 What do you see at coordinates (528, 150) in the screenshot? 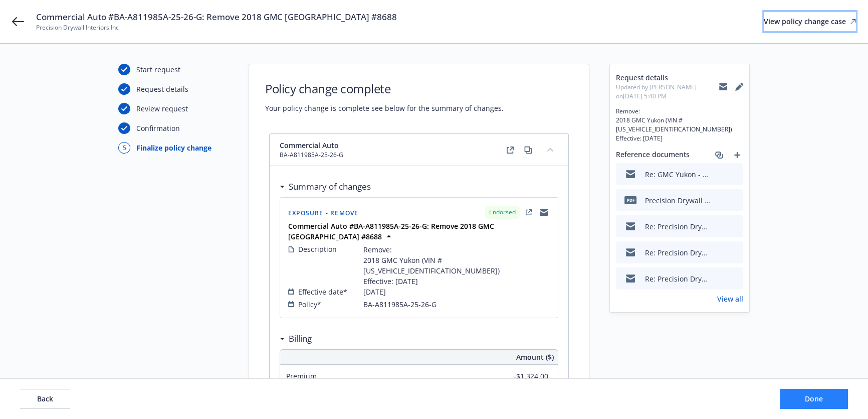
I see `a: copy` at bounding box center [528, 150].